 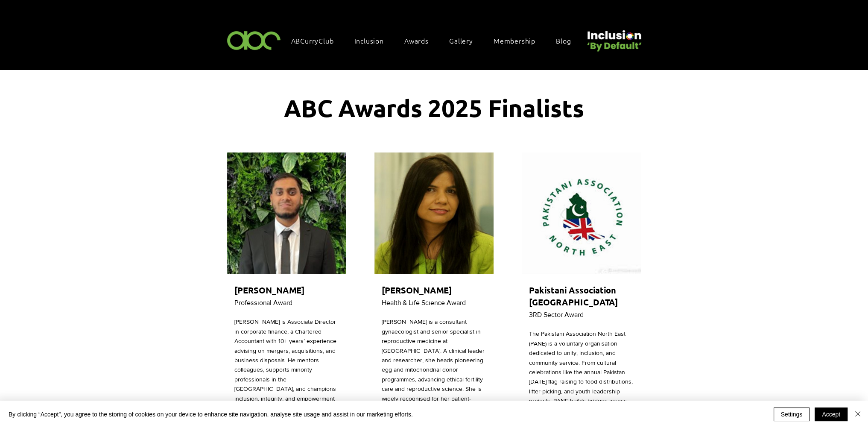 I want to click on a: Blog, so click(x=567, y=41).